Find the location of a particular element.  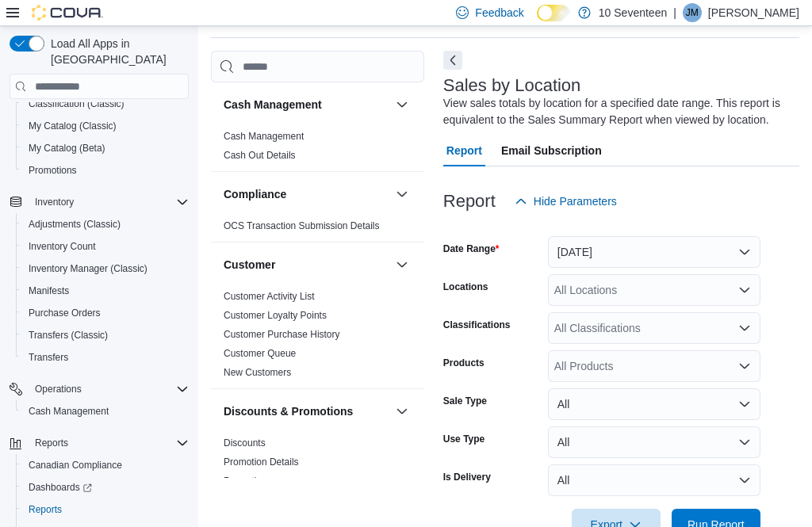

a: My Catalog (Classic) is located at coordinates (72, 126).